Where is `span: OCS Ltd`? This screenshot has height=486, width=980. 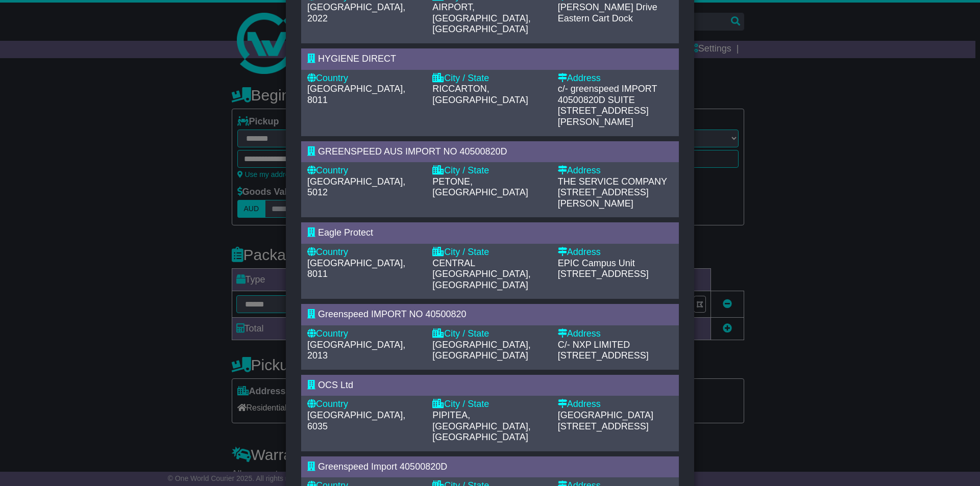 span: OCS Ltd is located at coordinates (336, 385).